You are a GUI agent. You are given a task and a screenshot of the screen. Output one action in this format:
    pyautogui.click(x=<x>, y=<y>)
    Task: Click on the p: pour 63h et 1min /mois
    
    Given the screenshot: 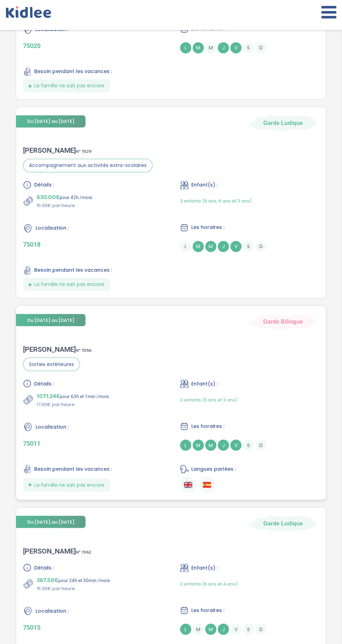 What is the action you would take?
    pyautogui.click(x=73, y=396)
    